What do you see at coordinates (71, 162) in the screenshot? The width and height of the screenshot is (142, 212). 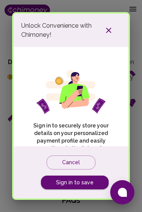 I see `button: Cancel` at bounding box center [71, 162].